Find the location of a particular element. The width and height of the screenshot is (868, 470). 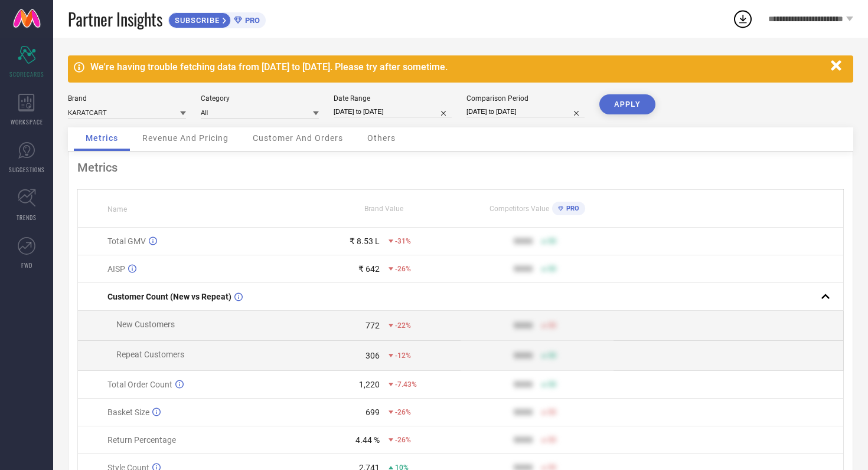

span: Others is located at coordinates (382, 138).